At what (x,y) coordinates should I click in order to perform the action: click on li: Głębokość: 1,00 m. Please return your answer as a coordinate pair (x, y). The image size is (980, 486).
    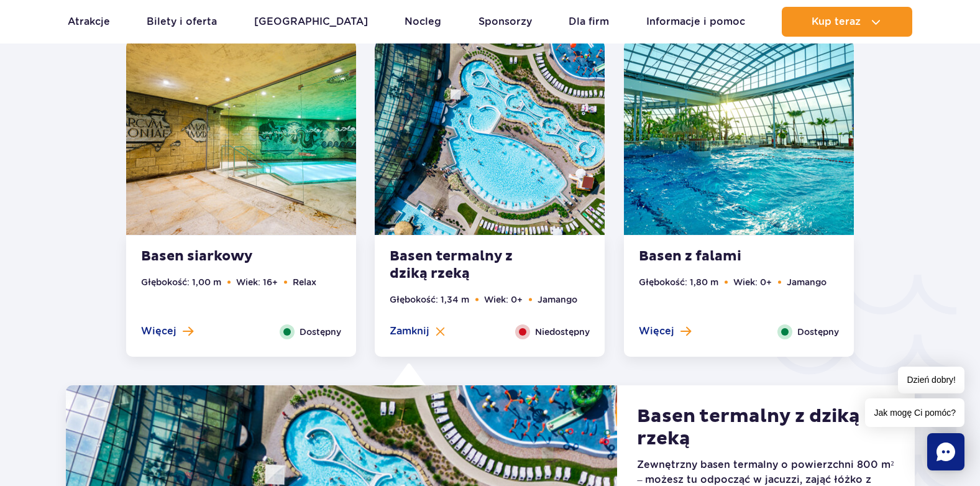
    Looking at the image, I should click on (181, 282).